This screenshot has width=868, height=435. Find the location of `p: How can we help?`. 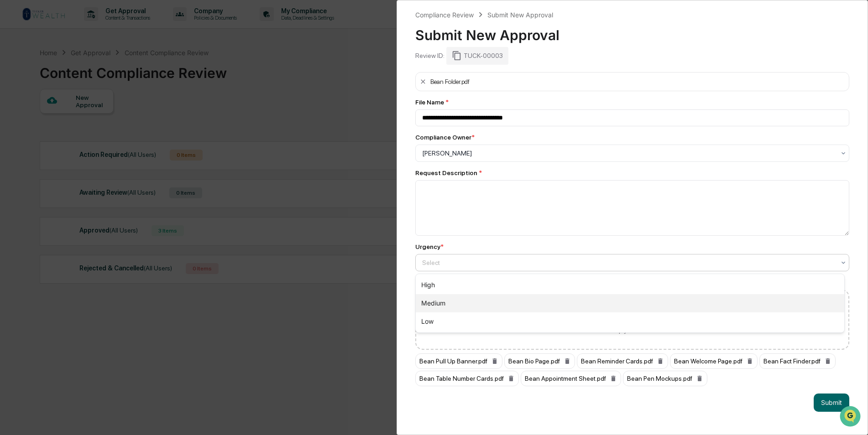

p: How can we help? is located at coordinates (88, 27).